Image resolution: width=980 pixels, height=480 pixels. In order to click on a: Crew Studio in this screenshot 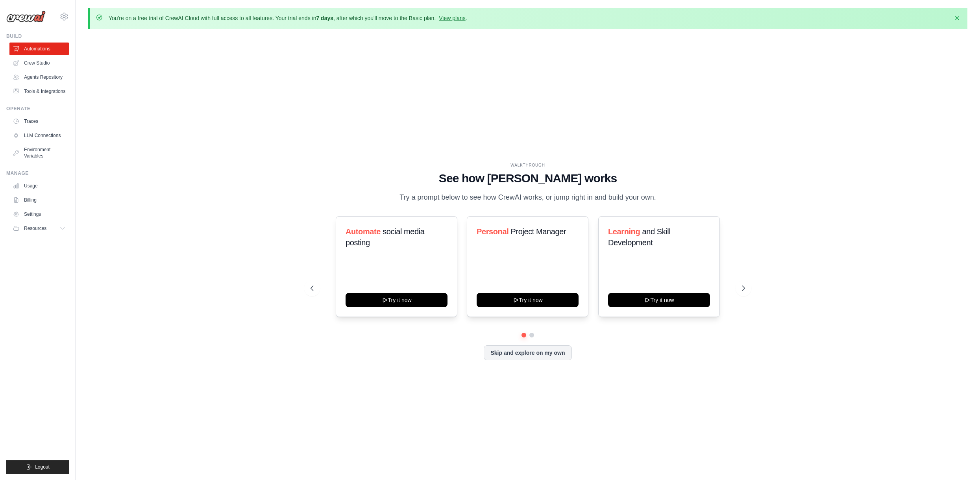, I will do `click(39, 63)`.